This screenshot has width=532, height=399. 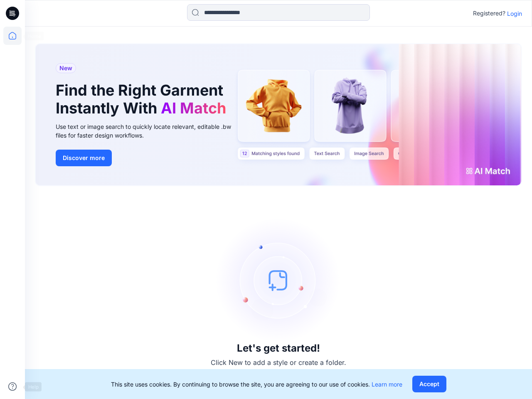 I want to click on p: Click New to add a style or create a folder., so click(x=279, y=362).